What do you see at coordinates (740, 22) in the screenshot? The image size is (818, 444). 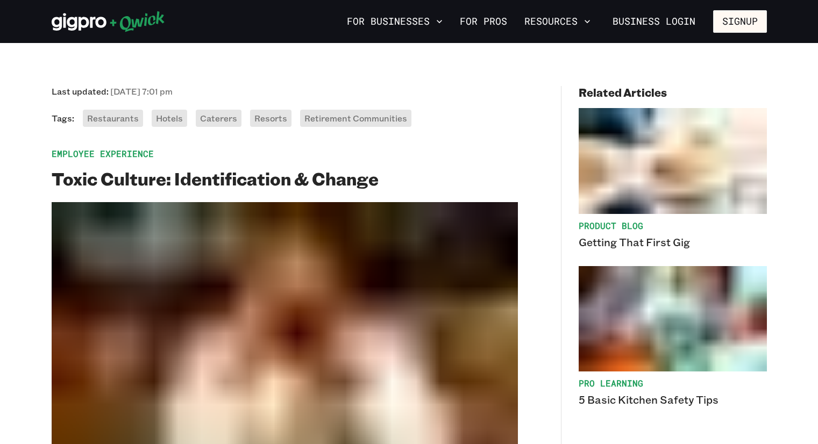 I see `button: Signup` at bounding box center [740, 22].